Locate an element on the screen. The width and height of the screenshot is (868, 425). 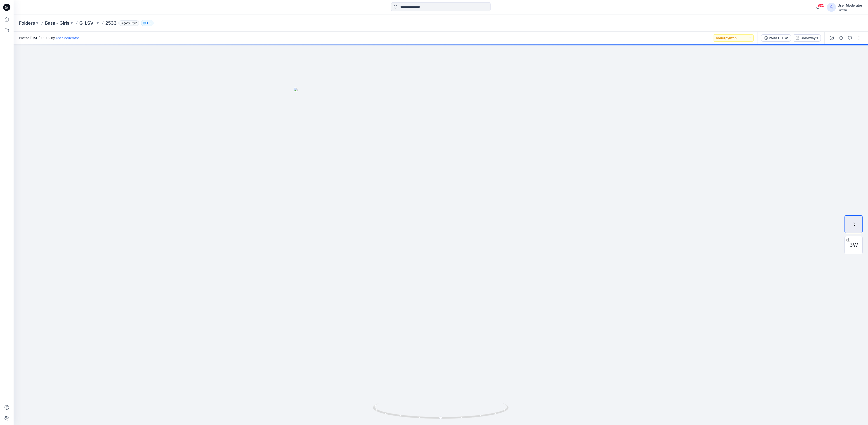
button: Legacy Style is located at coordinates (128, 23).